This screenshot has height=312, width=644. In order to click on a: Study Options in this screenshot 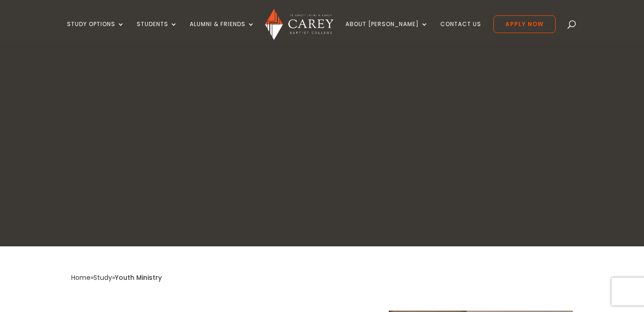, I will do `click(95, 32)`.